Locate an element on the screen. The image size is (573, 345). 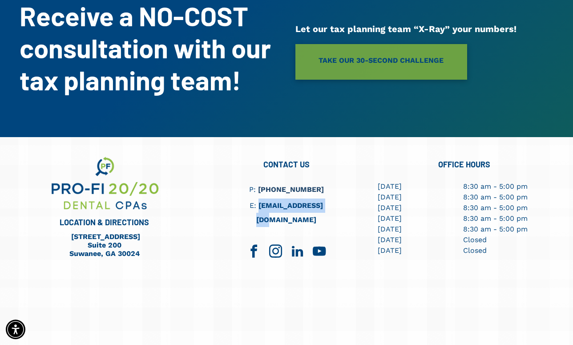
span: P: is located at coordinates (252, 189).